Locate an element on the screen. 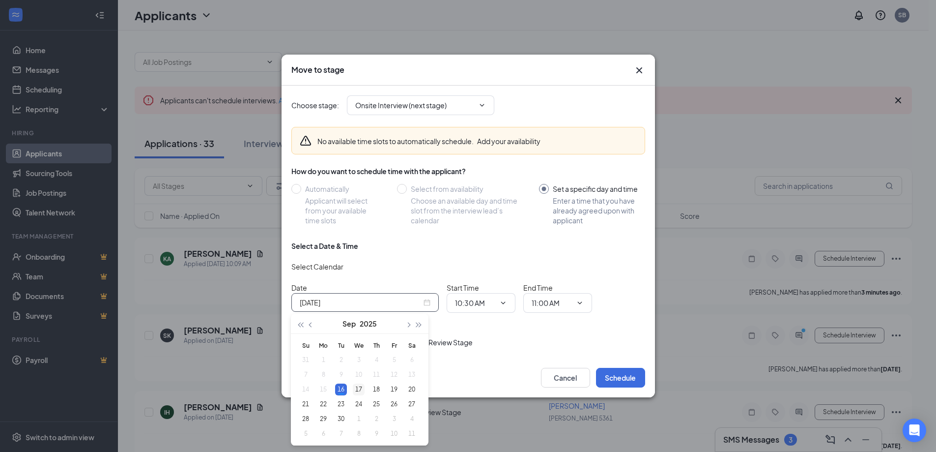 This screenshot has height=452, width=936. div: 4 is located at coordinates (412, 419).